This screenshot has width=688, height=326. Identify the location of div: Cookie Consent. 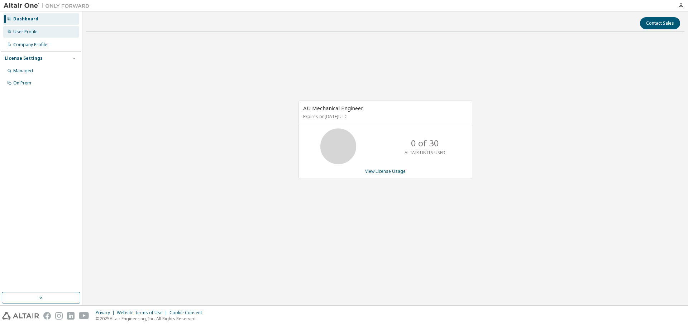
(188, 313).